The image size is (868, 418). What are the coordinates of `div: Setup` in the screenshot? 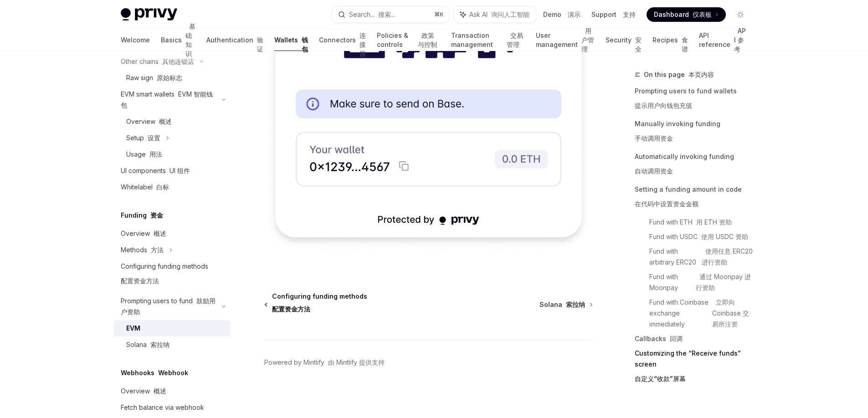 It's located at (143, 138).